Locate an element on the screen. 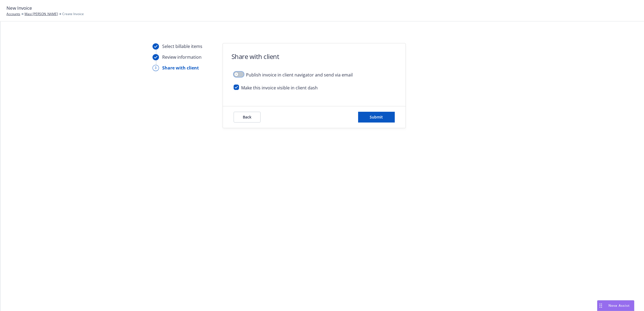  button: Submit is located at coordinates (376, 117).